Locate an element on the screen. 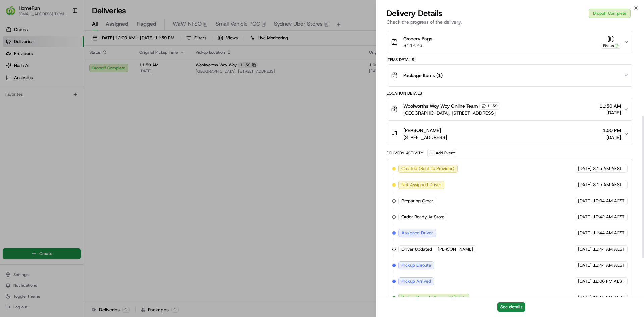 The height and width of the screenshot is (317, 644). span: Not Assigned Driver is located at coordinates (421, 185).